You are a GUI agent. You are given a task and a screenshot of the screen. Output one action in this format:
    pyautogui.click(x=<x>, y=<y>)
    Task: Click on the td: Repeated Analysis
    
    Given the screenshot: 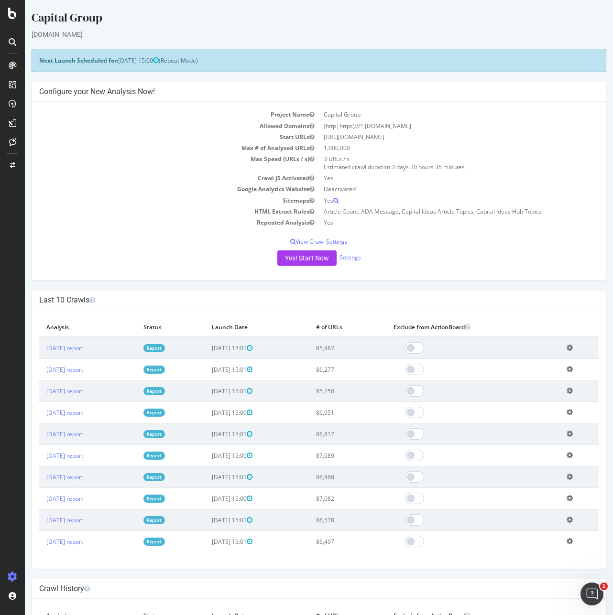 What is the action you would take?
    pyautogui.click(x=154, y=222)
    